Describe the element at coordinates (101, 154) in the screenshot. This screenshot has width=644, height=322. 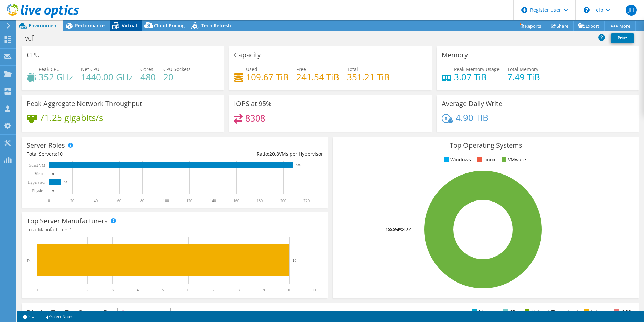
I see `div: Total Servers:` at that location.